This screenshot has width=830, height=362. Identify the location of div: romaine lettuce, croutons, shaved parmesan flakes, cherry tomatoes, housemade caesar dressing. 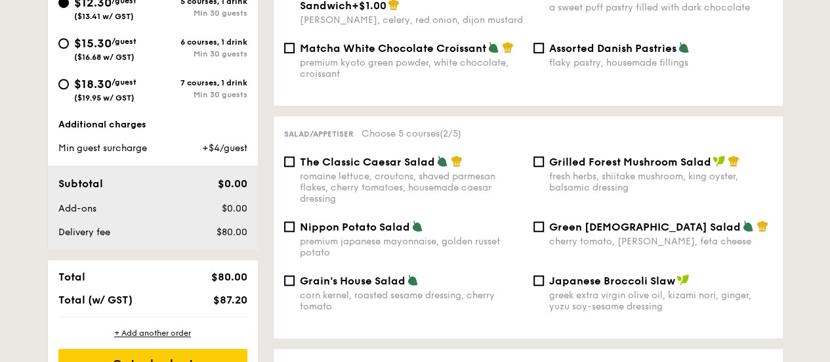
(412, 187).